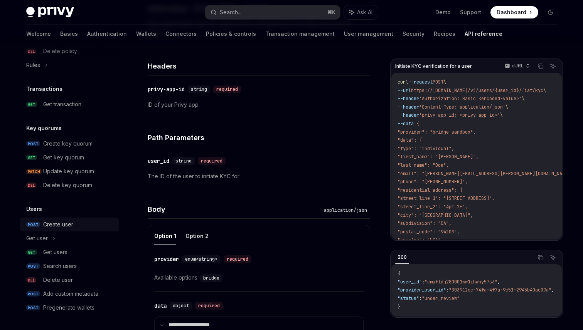  I want to click on span: "postal_code": "94109",, so click(428, 232).